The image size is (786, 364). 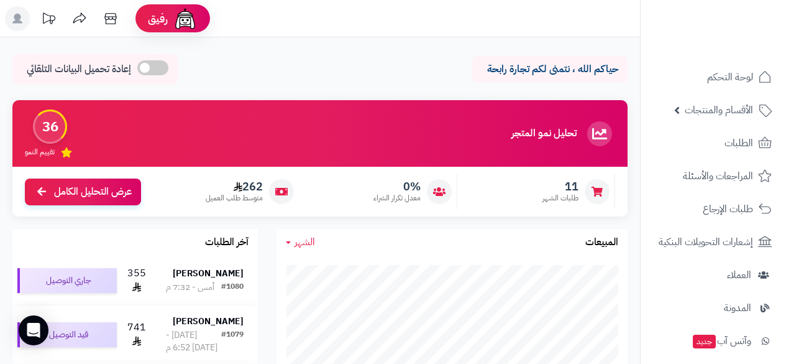 What do you see at coordinates (185, 19) in the screenshot?
I see `img: ai-face.png` at bounding box center [185, 19].